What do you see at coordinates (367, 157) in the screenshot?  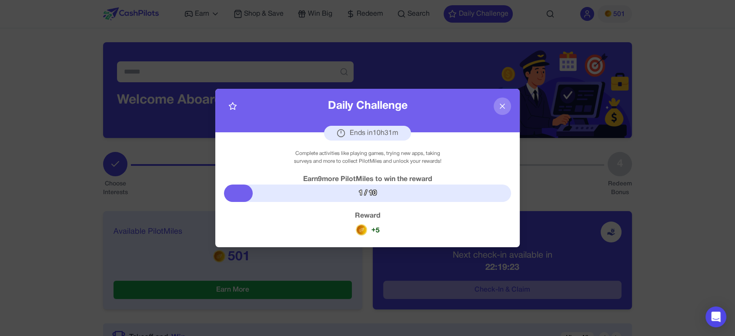 I see `div: Complete activities like playing games, trying new apps, taking surveys and more to collect Pilot...` at bounding box center [367, 157].